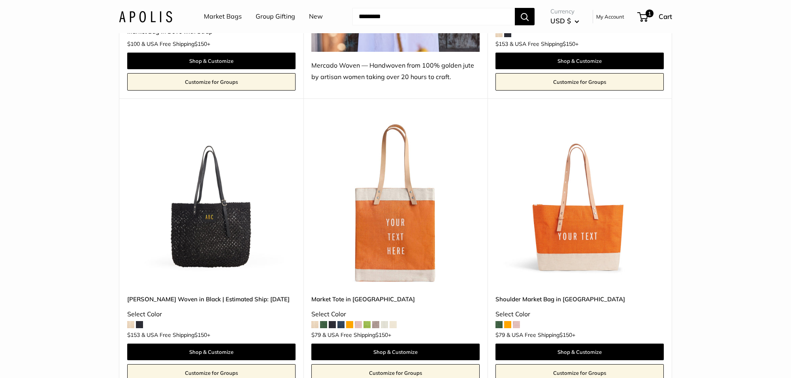 The image size is (791, 378). Describe the element at coordinates (561, 21) in the screenshot. I see `span: USD $` at that location.